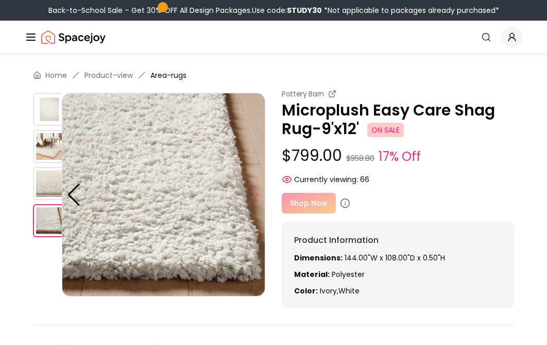 The width and height of the screenshot is (547, 345). Describe the element at coordinates (274, 10) in the screenshot. I see `div: Back-to-School Sale – Get 30% OFF All Design Packages.` at that location.